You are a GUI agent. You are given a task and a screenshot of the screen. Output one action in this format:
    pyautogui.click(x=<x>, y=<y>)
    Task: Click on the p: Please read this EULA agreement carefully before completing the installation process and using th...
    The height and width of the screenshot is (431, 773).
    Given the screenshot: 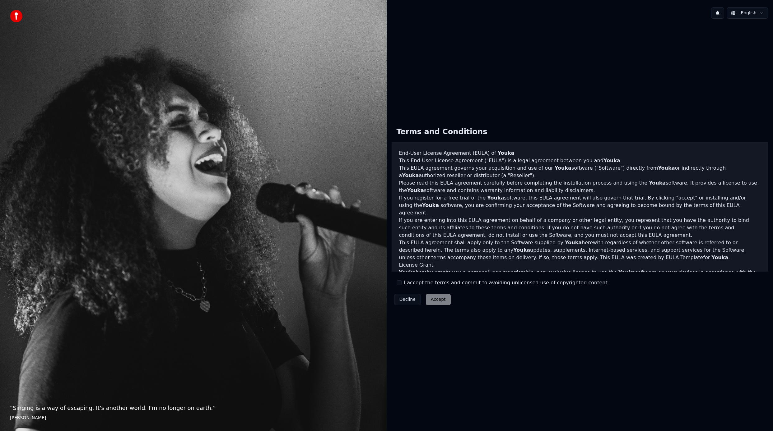 What is the action you would take?
    pyautogui.click(x=580, y=187)
    